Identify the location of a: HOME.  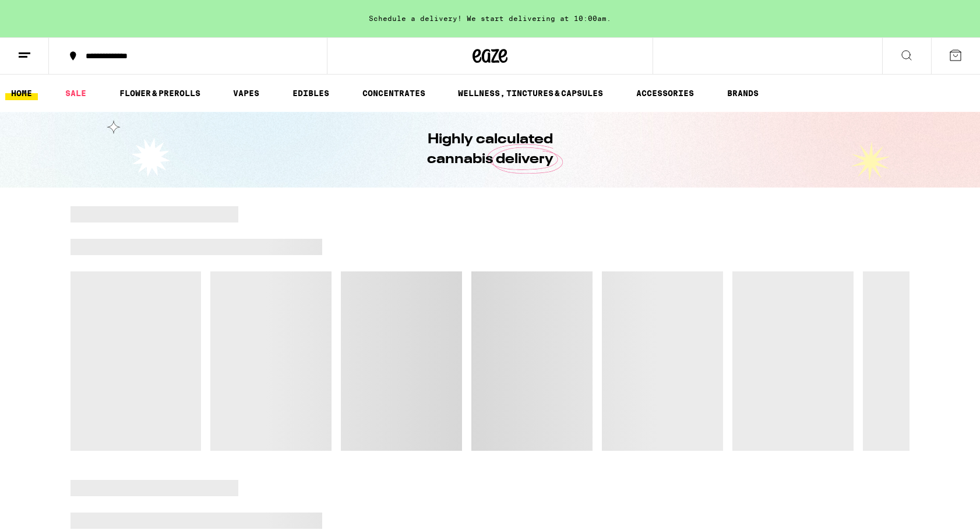
(22, 93).